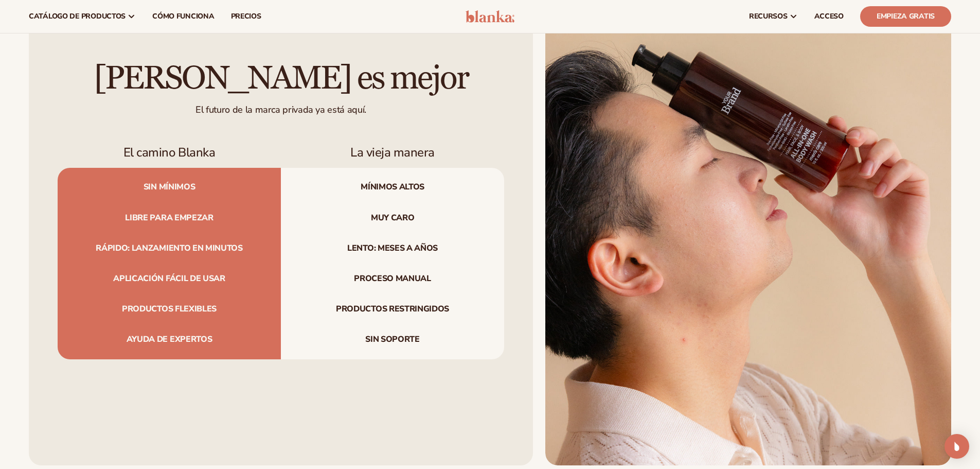 The image size is (980, 469). I want to click on font: Productos restringidos, so click(393, 309).